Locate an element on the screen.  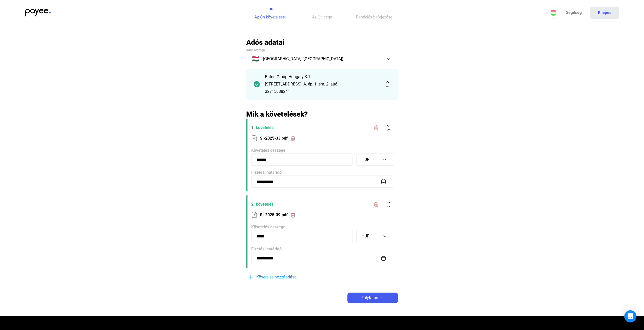
div: Batori Group Hungary Kft. is located at coordinates (322, 77).